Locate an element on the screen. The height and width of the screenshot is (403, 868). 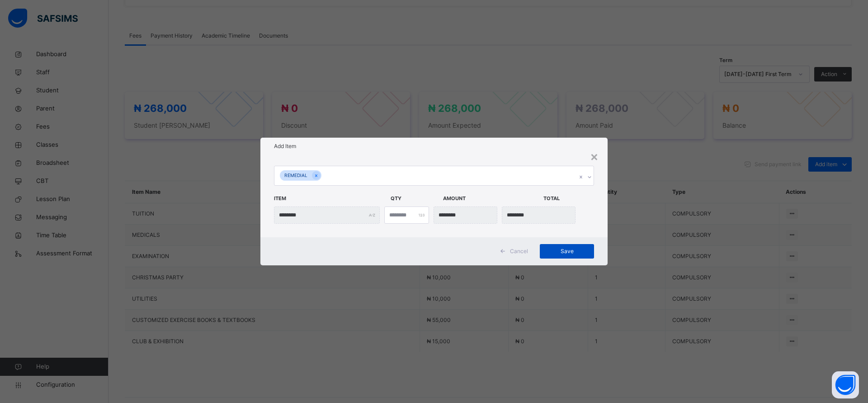
span: Save is located at coordinates (567, 251).